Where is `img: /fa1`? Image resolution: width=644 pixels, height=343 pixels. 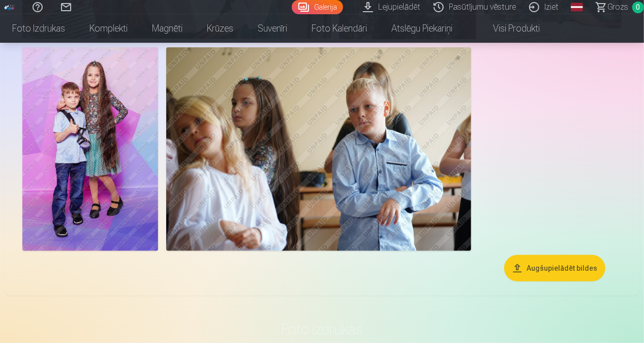 img: /fa1 is located at coordinates (10, 7).